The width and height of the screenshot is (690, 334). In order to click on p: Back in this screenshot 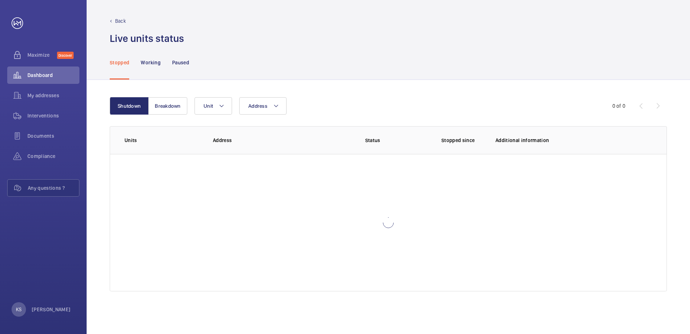, I will do `click(121, 21)`.